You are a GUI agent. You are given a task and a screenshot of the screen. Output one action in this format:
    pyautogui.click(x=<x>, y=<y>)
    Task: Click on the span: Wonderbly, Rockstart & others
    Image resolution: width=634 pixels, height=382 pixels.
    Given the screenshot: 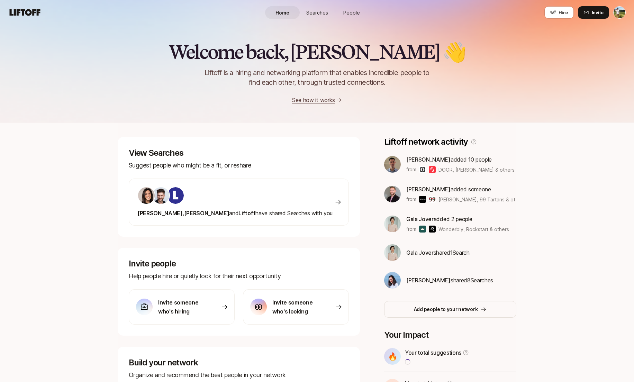 What is the action you would take?
    pyautogui.click(x=474, y=229)
    